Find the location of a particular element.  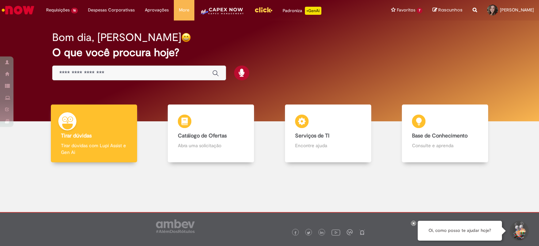

img: CapexLogo5.png is located at coordinates (222, 13).